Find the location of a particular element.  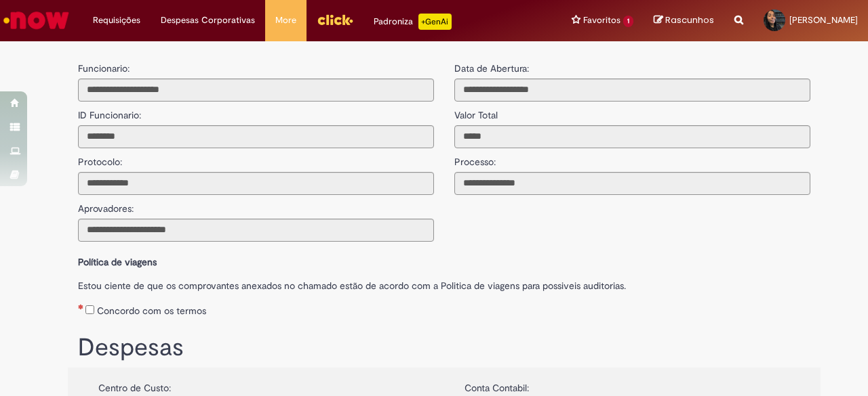

label: Aprovadores: is located at coordinates (105, 205).